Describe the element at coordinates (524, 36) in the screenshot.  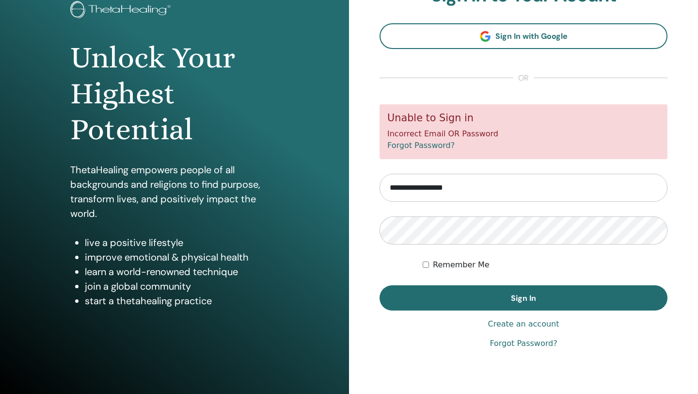
I see `a: Sign In with Google` at that location.